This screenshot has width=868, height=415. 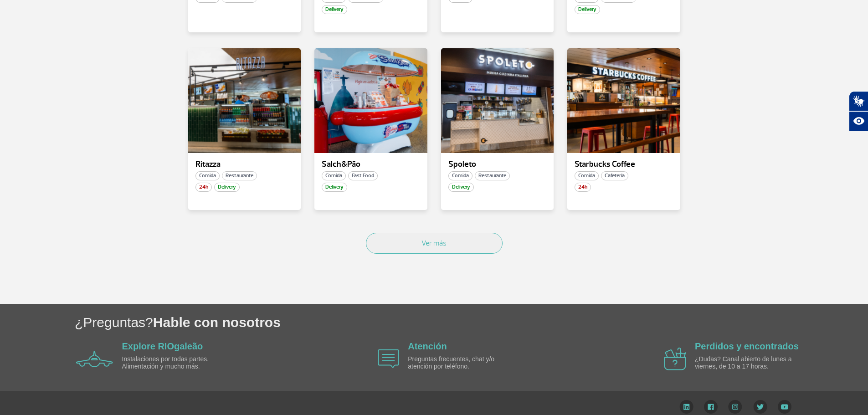 What do you see at coordinates (497, 165) in the screenshot?
I see `p: Spoleto` at bounding box center [497, 165].